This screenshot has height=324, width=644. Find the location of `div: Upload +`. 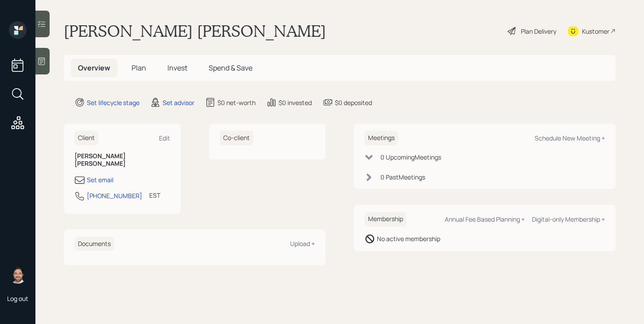

div: Upload + is located at coordinates (303, 243).